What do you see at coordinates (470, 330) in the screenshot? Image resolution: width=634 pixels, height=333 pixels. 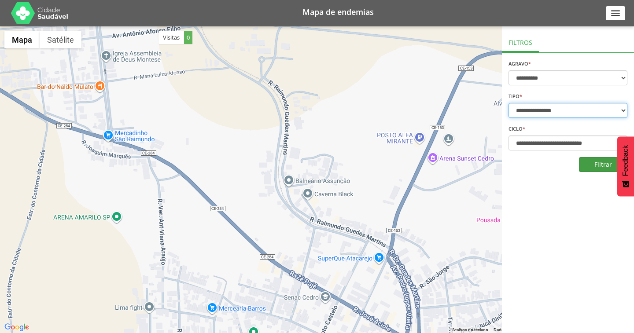 I see `button: Atalhos do teclado` at bounding box center [470, 330].